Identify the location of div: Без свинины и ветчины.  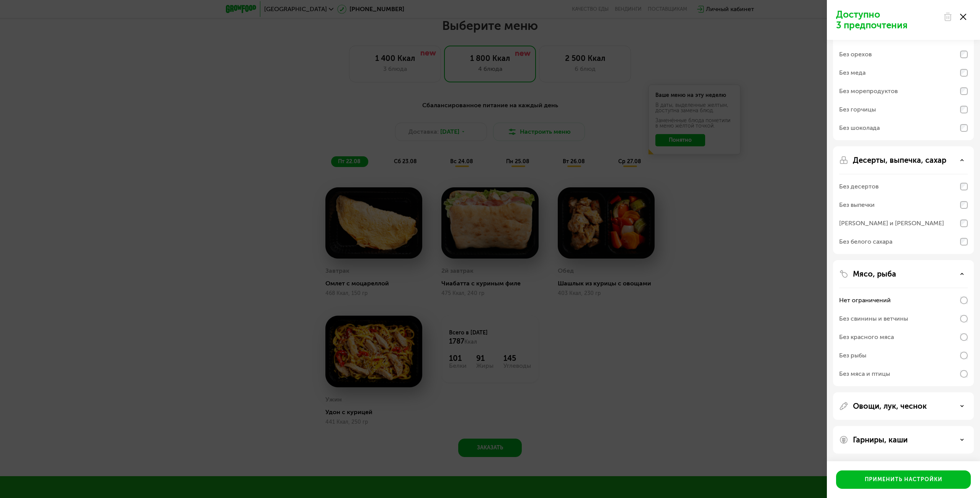
(874, 318).